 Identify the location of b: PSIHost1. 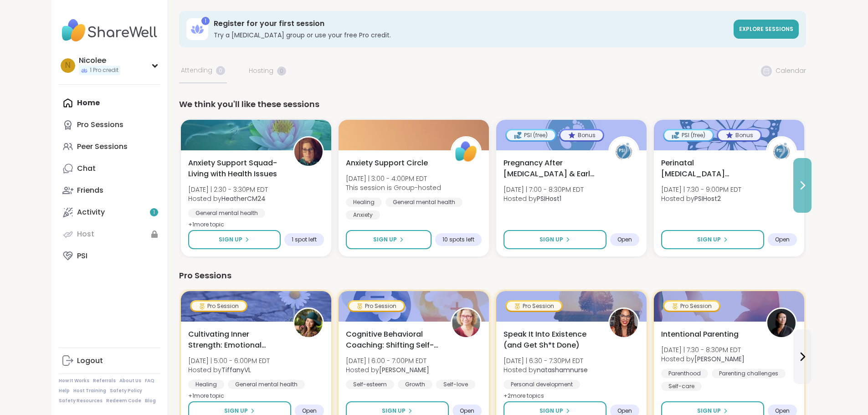
(549, 198).